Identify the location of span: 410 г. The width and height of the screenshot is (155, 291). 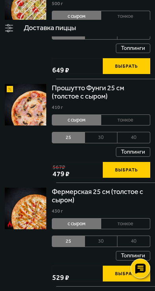
(57, 107).